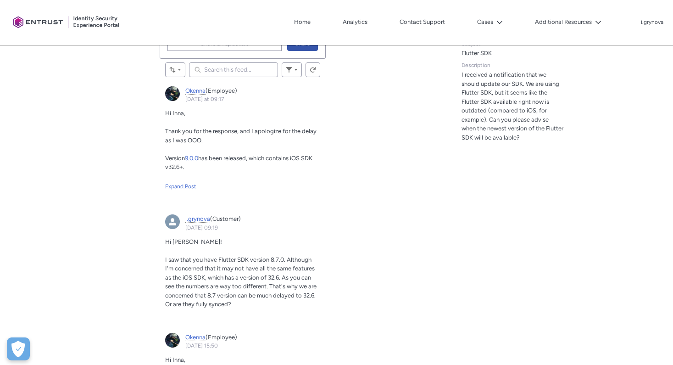 This screenshot has height=365, width=673. Describe the element at coordinates (568, 22) in the screenshot. I see `button: Additional Resources` at that location.